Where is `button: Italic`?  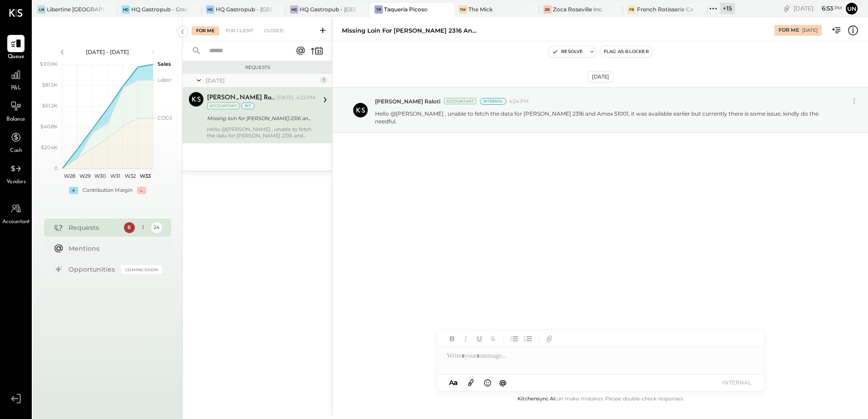 button: Italic is located at coordinates (466, 339).